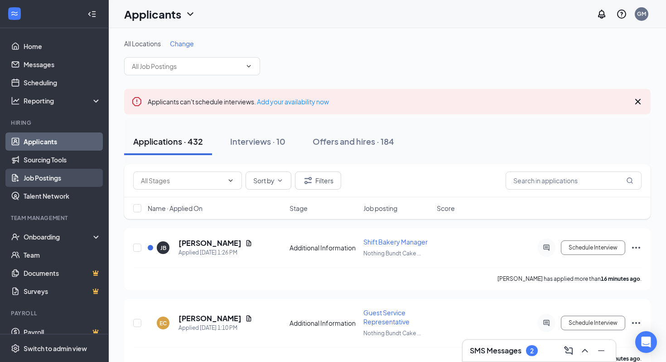  I want to click on div: Payroll, so click(55, 313).